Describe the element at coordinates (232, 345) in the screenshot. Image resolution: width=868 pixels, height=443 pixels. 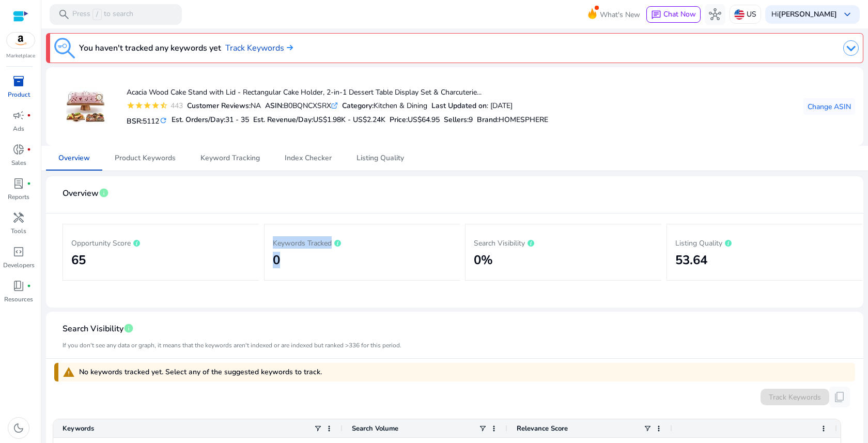
I see `mat-card-subtitle: If you don't see any data or graph, it means that the keywords aren't indexed or are indexed but ...` at that location.